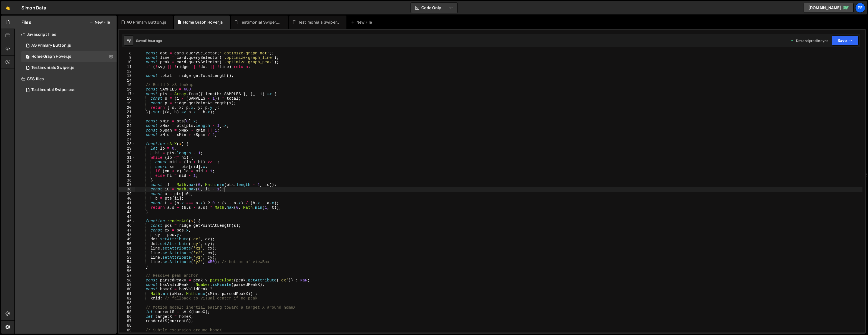 The width and height of the screenshot is (868, 335). Describe the element at coordinates (127, 212) in the screenshot. I see `div: 43` at that location.